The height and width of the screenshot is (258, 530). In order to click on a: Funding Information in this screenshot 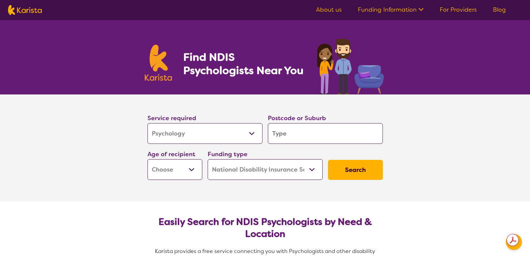, I will do `click(391, 10)`.